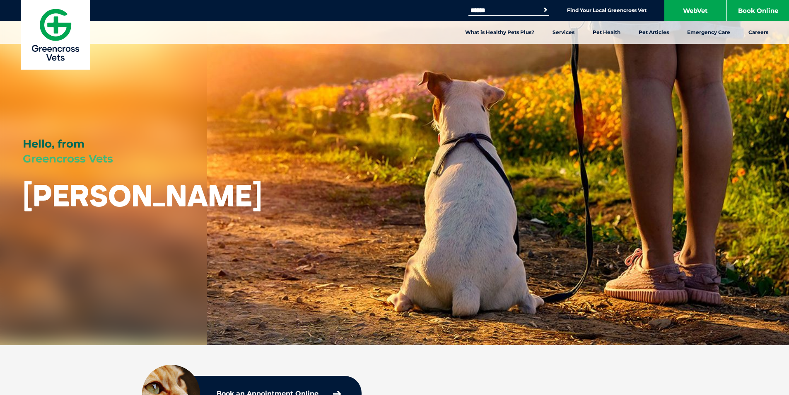  What do you see at coordinates (709, 32) in the screenshot?
I see `a: Emergency Care` at bounding box center [709, 32].